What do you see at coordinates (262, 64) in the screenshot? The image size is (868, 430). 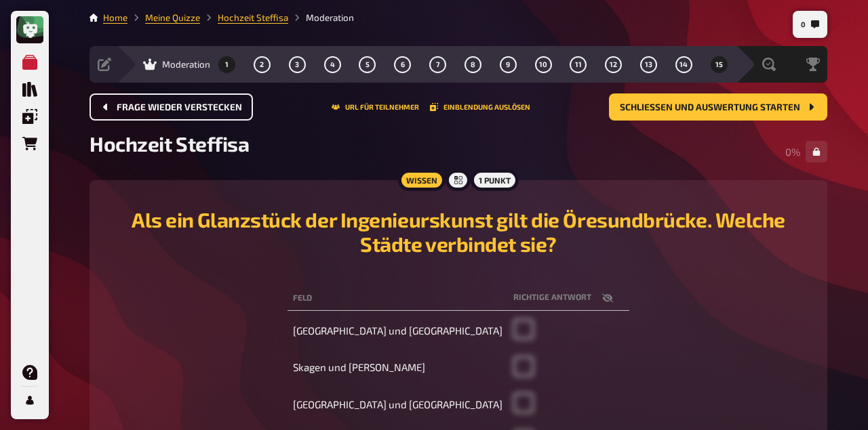 I see `span: 2` at bounding box center [262, 64].